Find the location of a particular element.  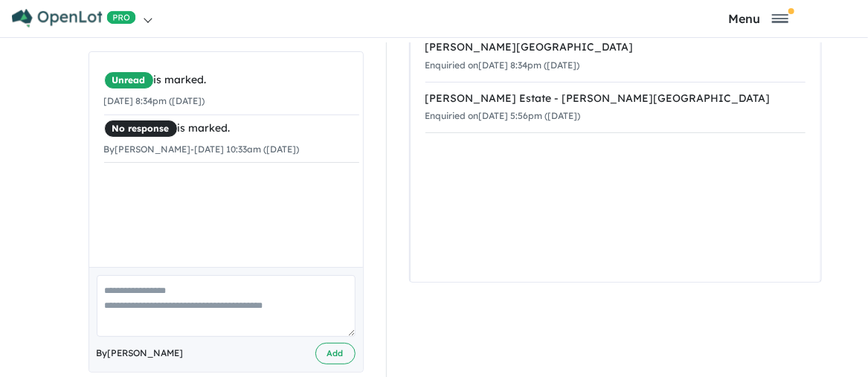

button: Toggle navigation is located at coordinates (758, 18).